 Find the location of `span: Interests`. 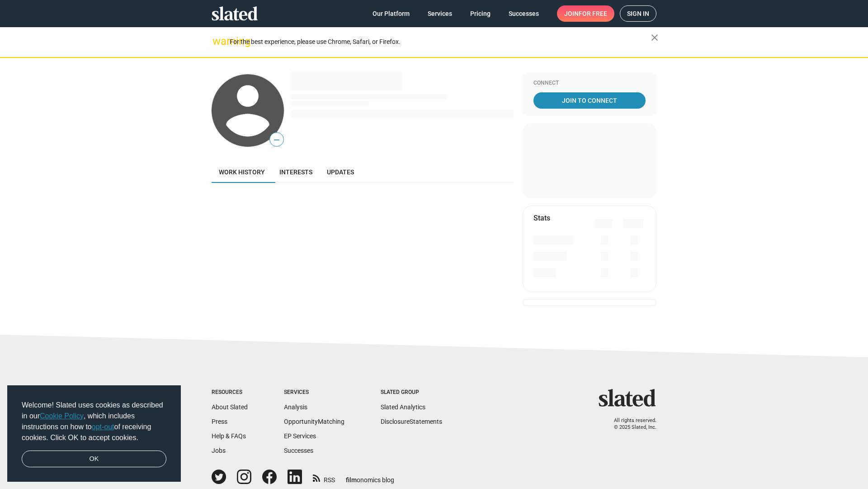

span: Interests is located at coordinates (296, 172).